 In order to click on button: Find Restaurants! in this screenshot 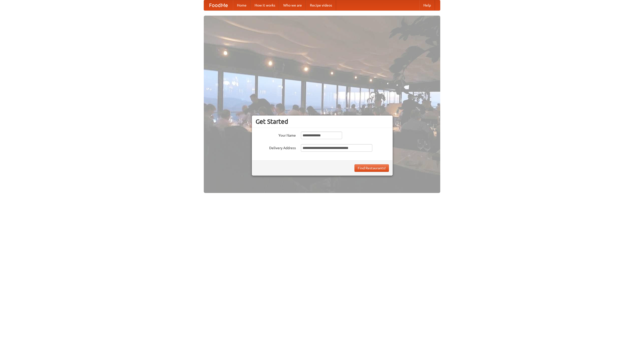, I will do `click(372, 168)`.